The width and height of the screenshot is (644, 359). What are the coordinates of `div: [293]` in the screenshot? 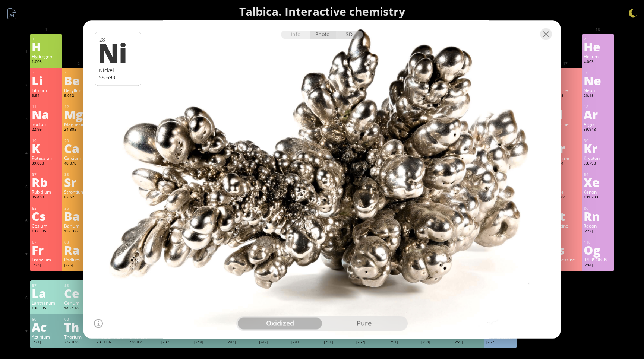 It's located at (566, 266).